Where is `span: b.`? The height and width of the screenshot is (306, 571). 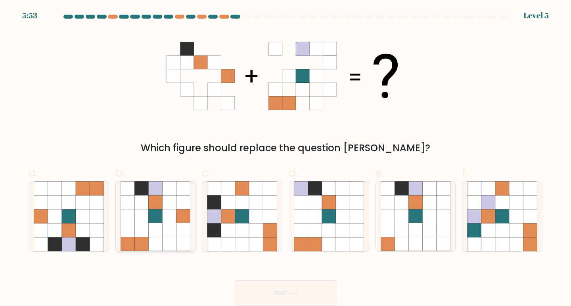 span: b. is located at coordinates (120, 173).